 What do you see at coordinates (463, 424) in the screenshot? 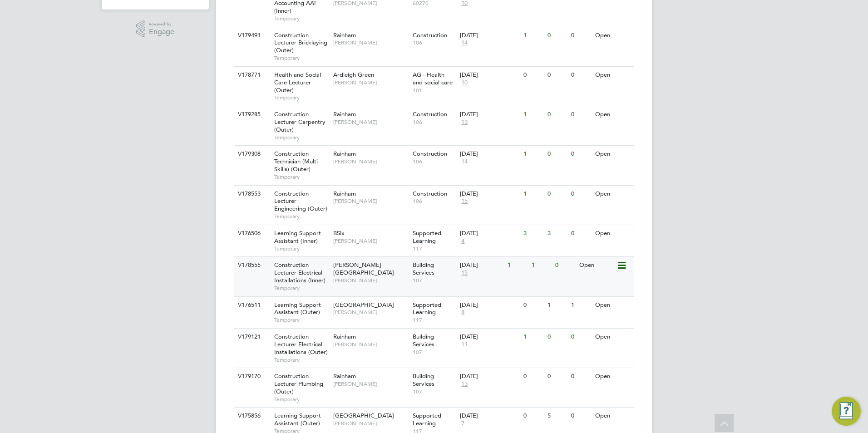
I see `span: 7` at bounding box center [463, 424].